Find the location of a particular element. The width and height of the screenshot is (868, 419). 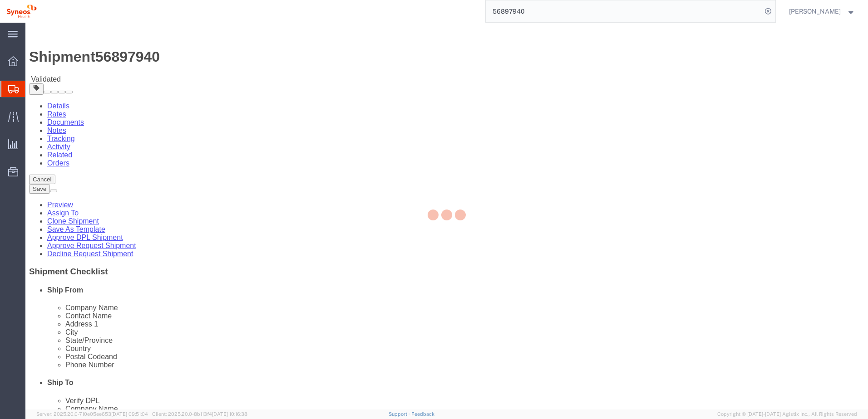

img: logo is located at coordinates (21, 12).